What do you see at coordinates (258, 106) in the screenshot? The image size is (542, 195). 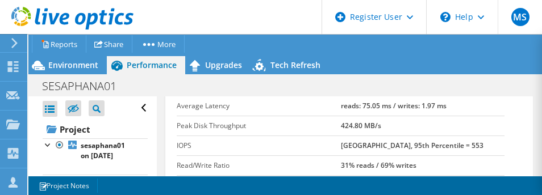 I see `label: Average Latency` at bounding box center [258, 106].